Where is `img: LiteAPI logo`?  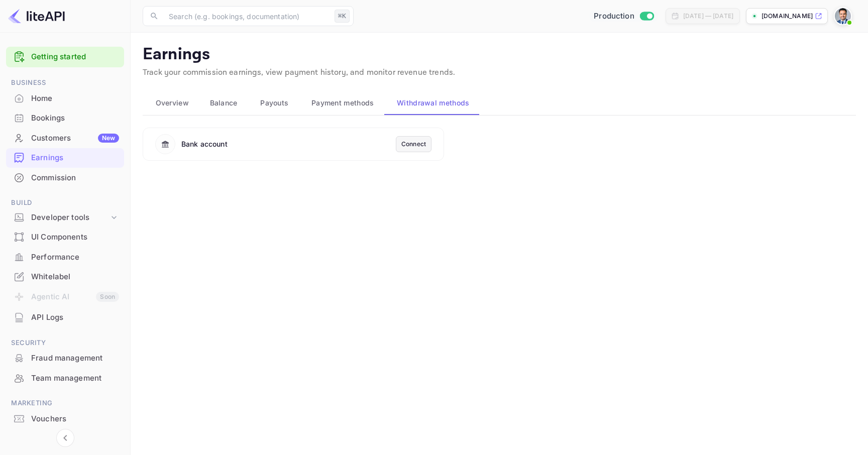 img: LiteAPI logo is located at coordinates (36, 16).